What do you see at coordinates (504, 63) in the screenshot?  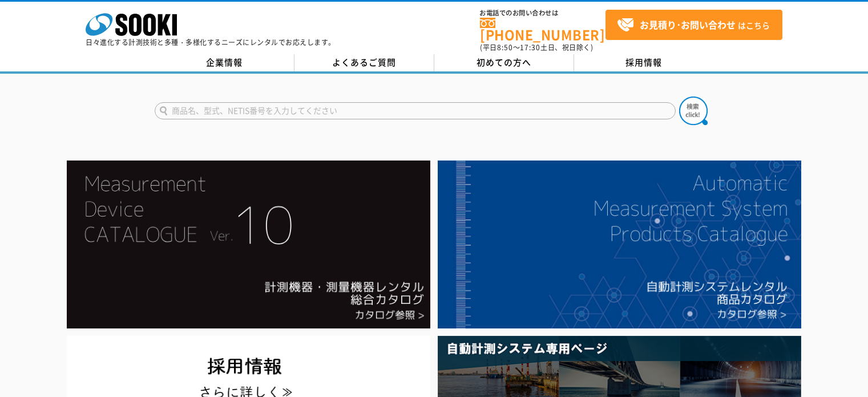 I see `a: 初めての方へ` at bounding box center [504, 63].